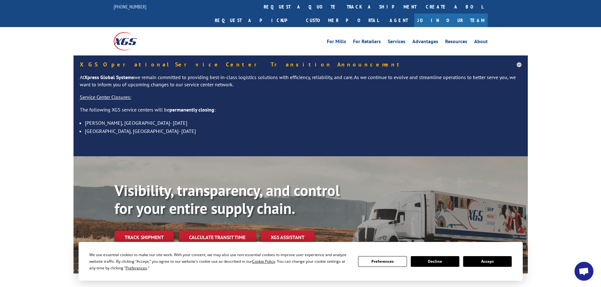 This screenshot has width=601, height=287. Describe the element at coordinates (399, 20) in the screenshot. I see `a: Agent` at that location.